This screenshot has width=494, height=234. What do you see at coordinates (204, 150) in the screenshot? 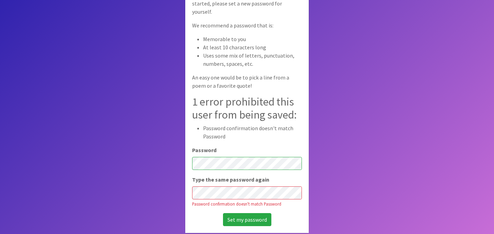
I see `label: Password` at bounding box center [204, 150].